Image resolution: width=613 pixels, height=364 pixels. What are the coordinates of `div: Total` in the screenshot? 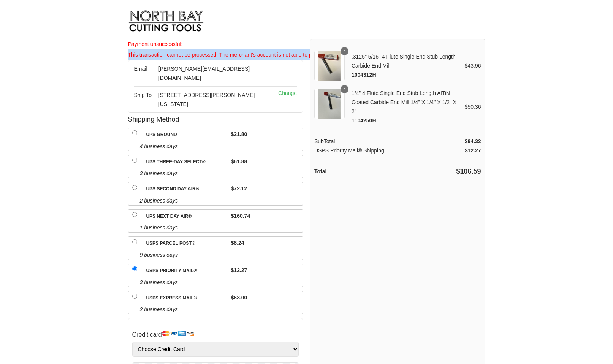 It's located at (321, 171).